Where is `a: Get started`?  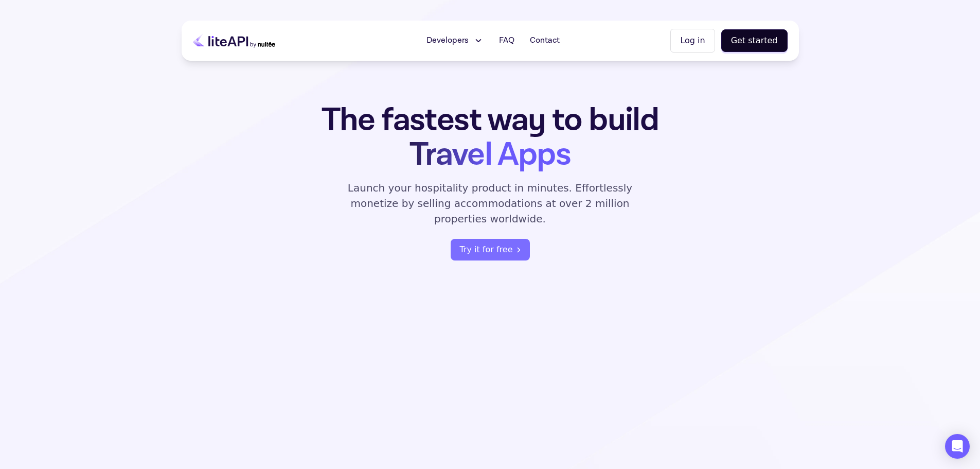
a: Get started is located at coordinates (755, 40).